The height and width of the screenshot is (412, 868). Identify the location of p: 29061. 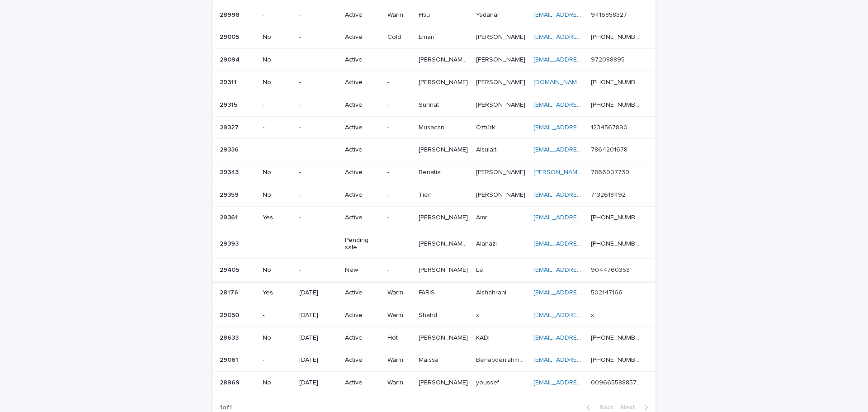
(230, 360).